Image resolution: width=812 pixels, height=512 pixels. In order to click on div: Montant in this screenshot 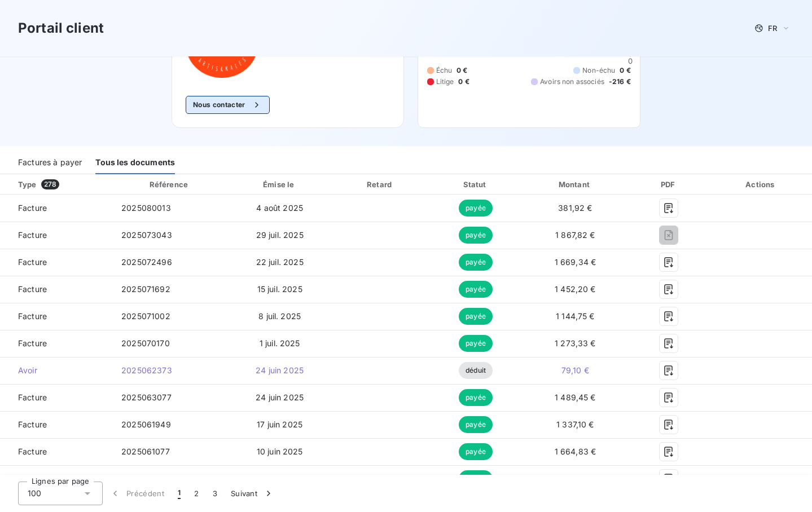, I will do `click(575, 185)`.